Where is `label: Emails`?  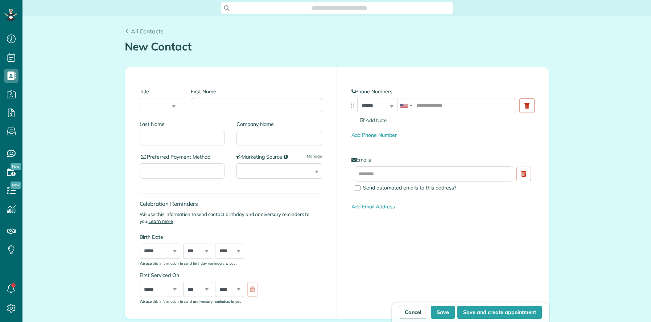
label: Emails is located at coordinates (443, 160).